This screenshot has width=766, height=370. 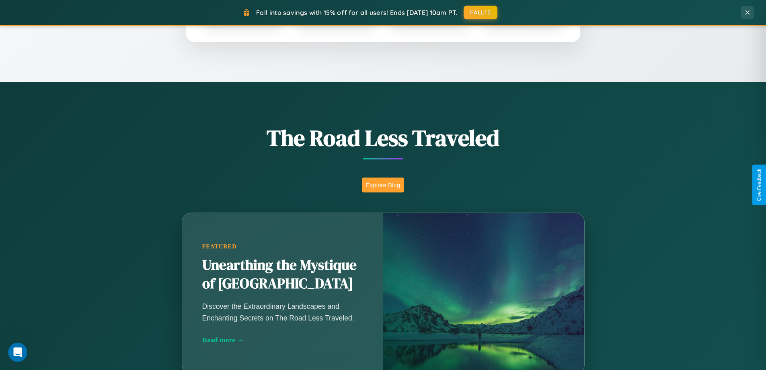 What do you see at coordinates (759, 185) in the screenshot?
I see `div: Give Feedback` at bounding box center [759, 185].